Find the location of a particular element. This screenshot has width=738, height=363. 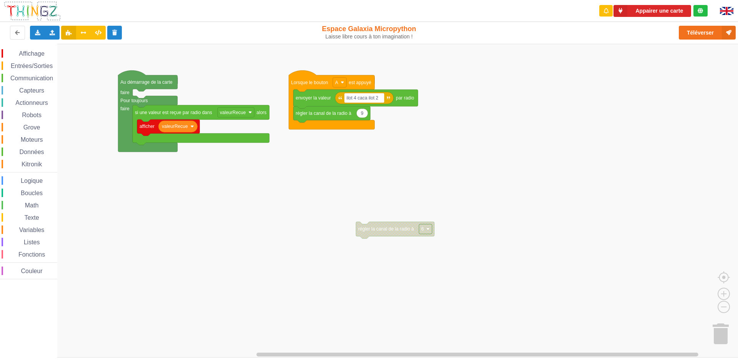

span: Affichage is located at coordinates (32, 53).